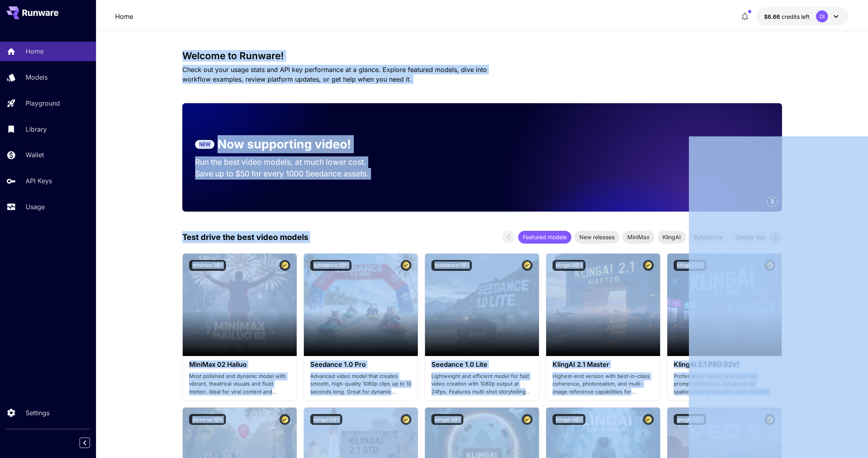 The image size is (868, 458). I want to click on span: KlingAI, so click(672, 237).